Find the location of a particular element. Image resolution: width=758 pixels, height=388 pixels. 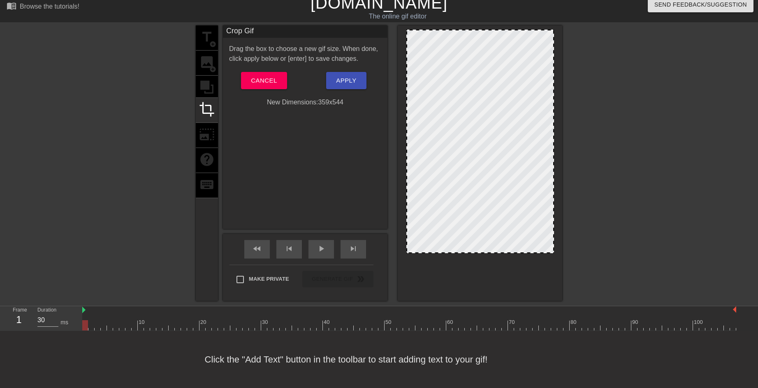

div: 40 is located at coordinates (327, 322).